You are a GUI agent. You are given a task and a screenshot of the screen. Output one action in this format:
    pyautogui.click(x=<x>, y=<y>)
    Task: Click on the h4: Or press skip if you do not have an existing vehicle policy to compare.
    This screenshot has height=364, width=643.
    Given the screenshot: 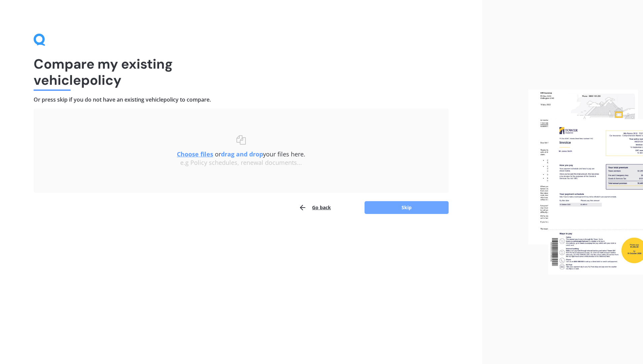 What is the action you would take?
    pyautogui.click(x=241, y=100)
    